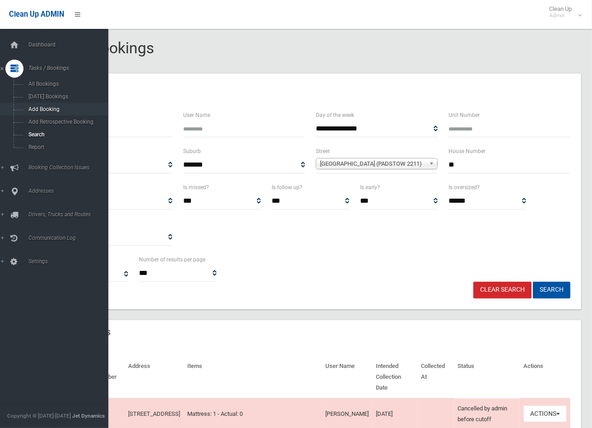 This screenshot has width=592, height=428. I want to click on span: Drivers, Trucks and Routes, so click(71, 214).